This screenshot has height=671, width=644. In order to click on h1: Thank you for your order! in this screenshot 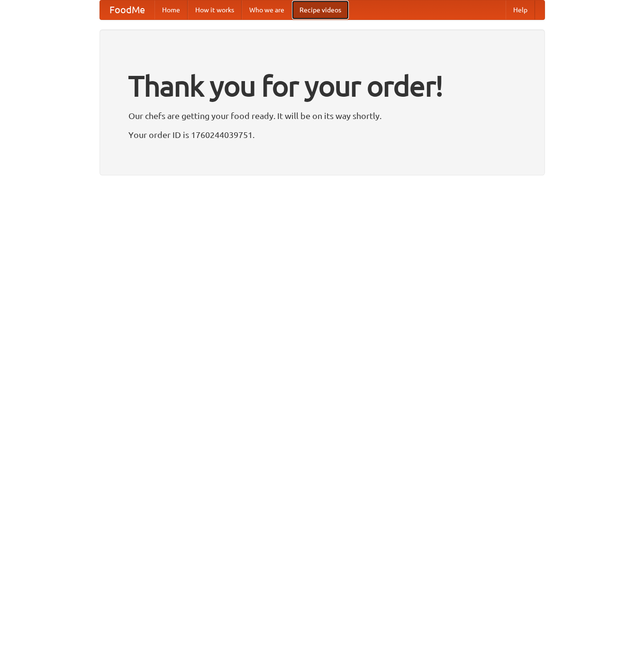, I will do `click(322, 86)`.